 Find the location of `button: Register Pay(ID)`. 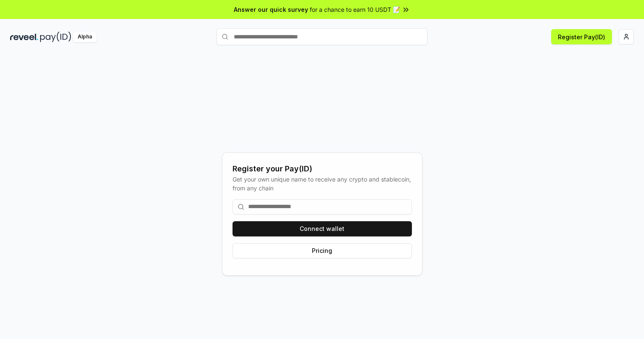

button: Register Pay(ID) is located at coordinates (582, 37).